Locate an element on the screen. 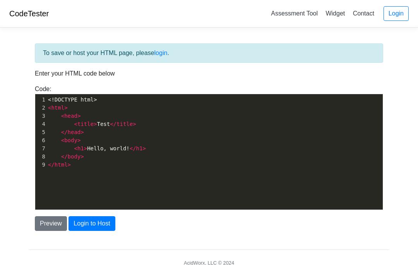 The height and width of the screenshot is (265, 418). div: 6 is located at coordinates (41, 140).